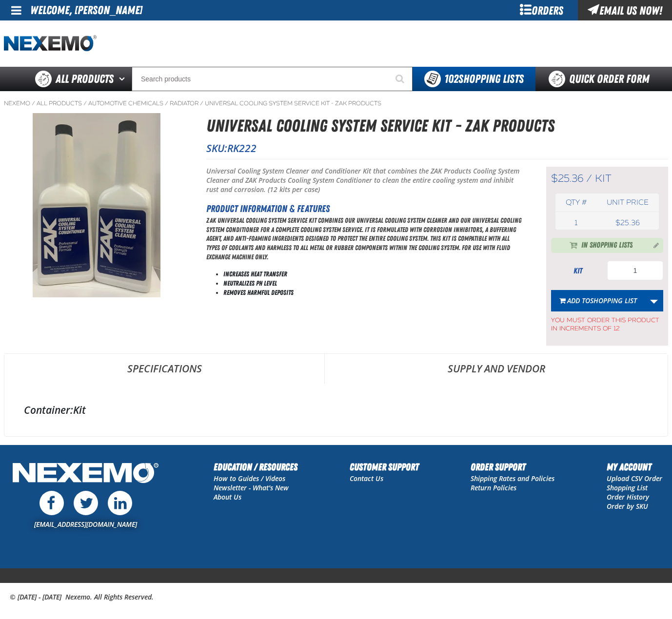 The width and height of the screenshot is (672, 619). I want to click on a: Order History, so click(627, 497).